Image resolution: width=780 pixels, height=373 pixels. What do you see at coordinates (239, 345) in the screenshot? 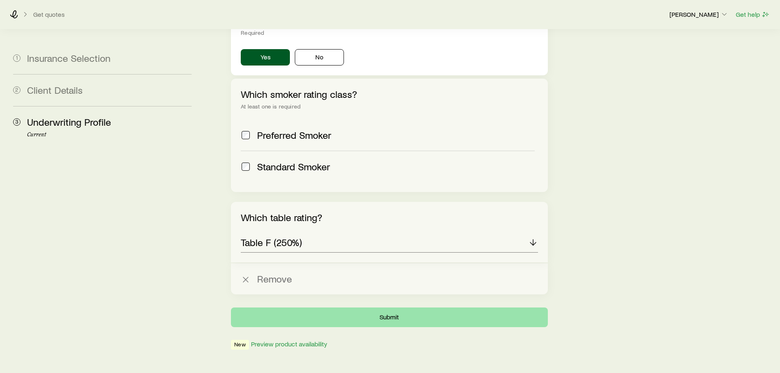
I see `span: New` at bounding box center [239, 345].